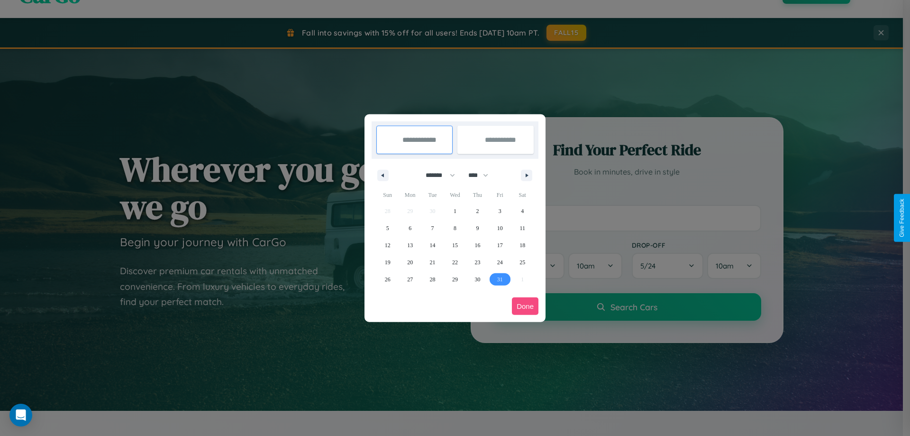 This screenshot has width=910, height=436. What do you see at coordinates (432, 262) in the screenshot?
I see `button: 21` at bounding box center [432, 262].